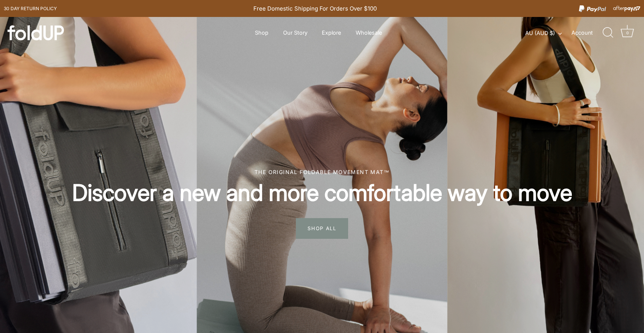 The image size is (644, 333). Describe the element at coordinates (322, 228) in the screenshot. I see `span: SHOP ALL` at that location.